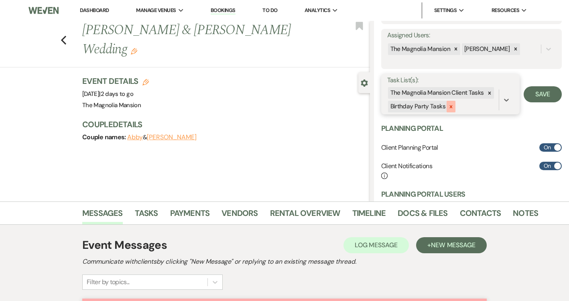  What do you see at coordinates (240, 216) in the screenshot?
I see `a: Vendors` at bounding box center [240, 216].